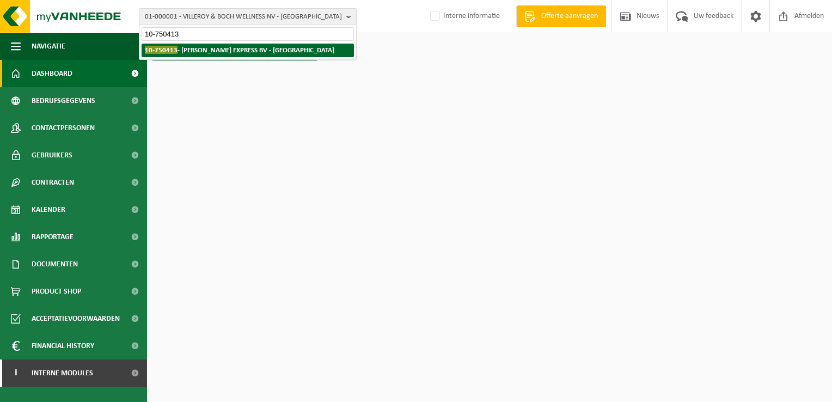 The width and height of the screenshot is (832, 402). What do you see at coordinates (16, 373) in the screenshot?
I see `span: I` at bounding box center [16, 373].